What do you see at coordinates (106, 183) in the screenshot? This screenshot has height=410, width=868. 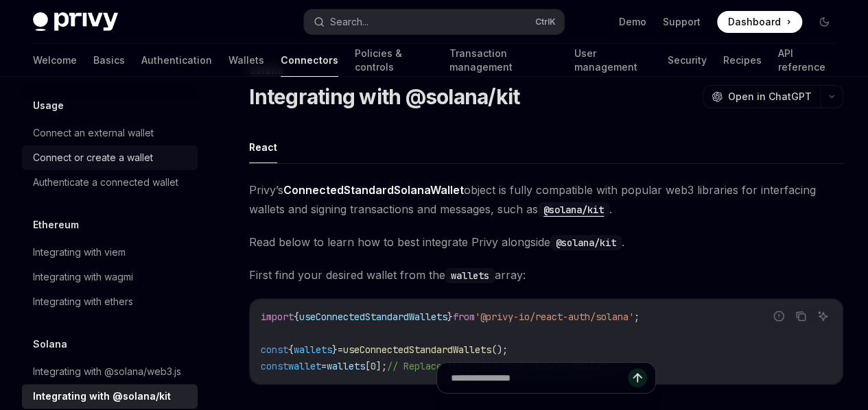 I see `div: Authenticate a connected wallet` at bounding box center [106, 183].